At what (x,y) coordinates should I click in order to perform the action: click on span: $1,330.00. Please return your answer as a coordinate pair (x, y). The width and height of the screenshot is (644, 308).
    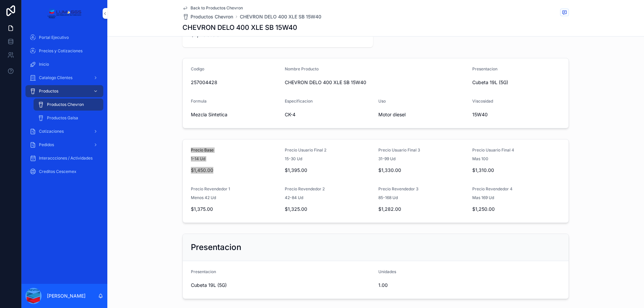
    Looking at the image, I should click on (423, 170).